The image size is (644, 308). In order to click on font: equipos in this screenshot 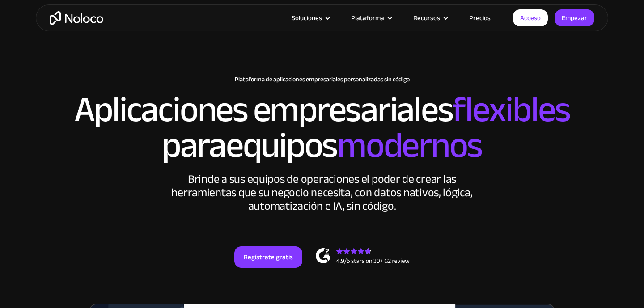, I will do `click(281, 145)`.